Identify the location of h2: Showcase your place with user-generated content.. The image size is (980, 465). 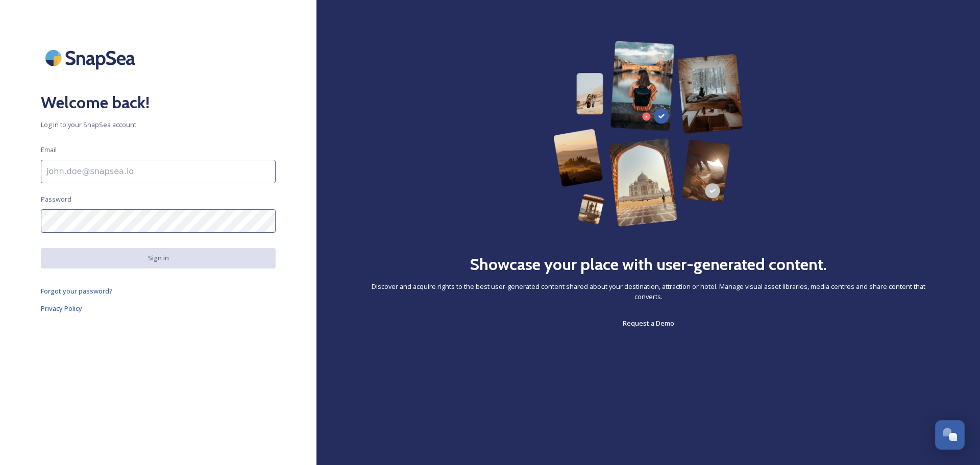
(648, 264).